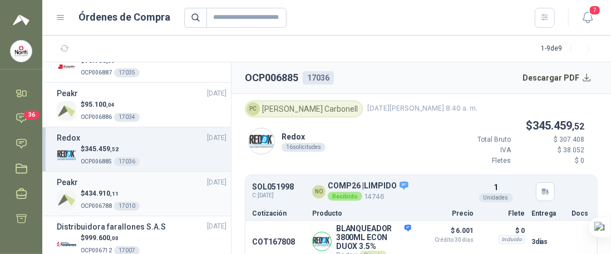 This screenshot has height=254, width=611. What do you see at coordinates (368, 186) in the screenshot?
I see `p: COMP26 | LIMPIDO` at bounding box center [368, 186].